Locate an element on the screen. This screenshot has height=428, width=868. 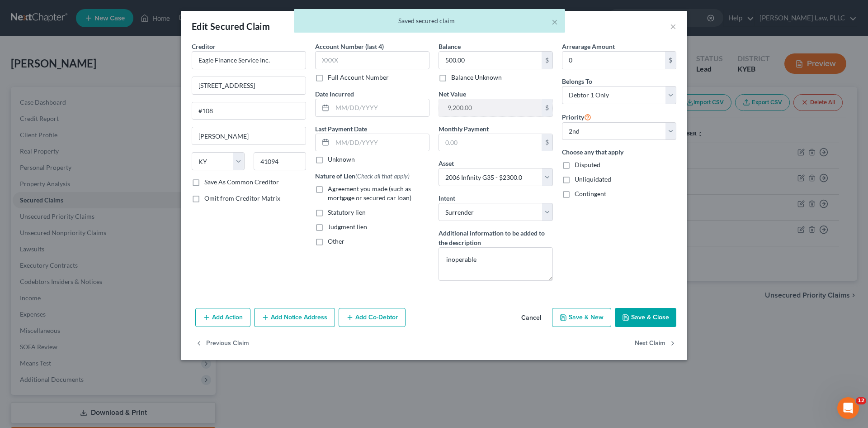
label: Balance Unknown is located at coordinates (477, 77).